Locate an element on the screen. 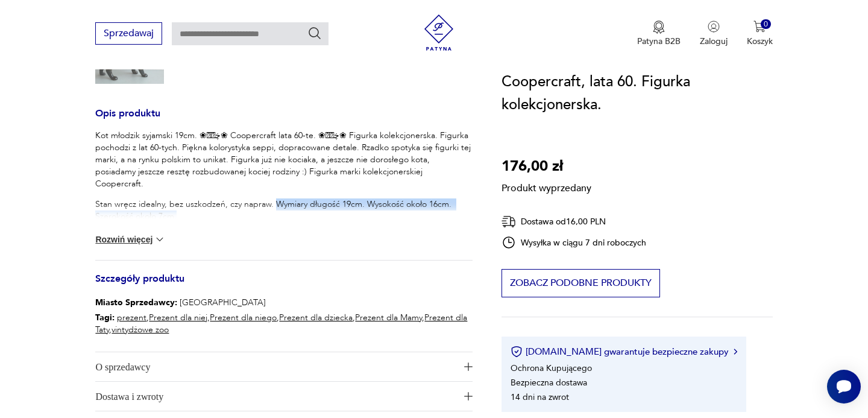 The height and width of the screenshot is (418, 868). img: chevron down is located at coordinates (160, 240).